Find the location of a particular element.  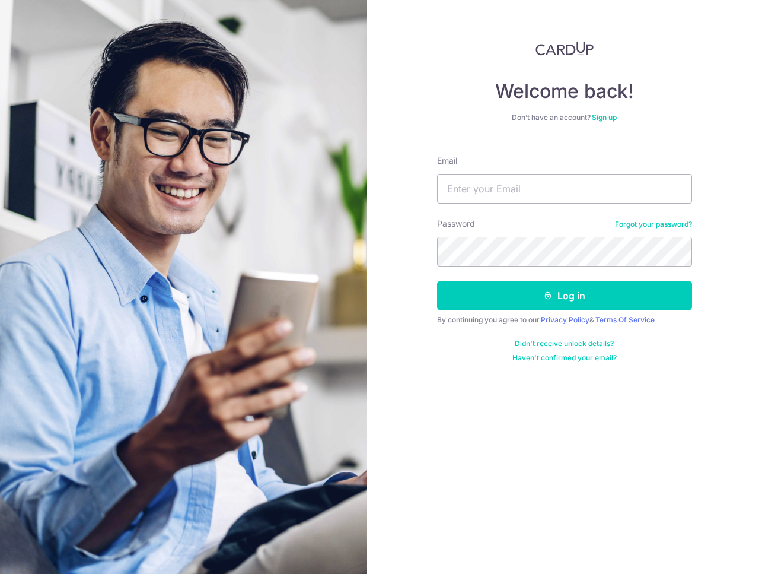

img: CardUp Logo is located at coordinates (565, 49).